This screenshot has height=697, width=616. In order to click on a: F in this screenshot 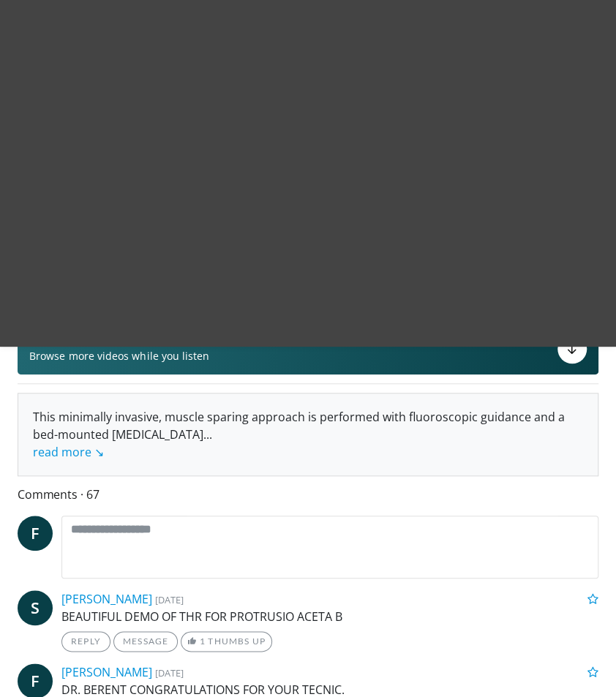, I will do `click(35, 533)`.